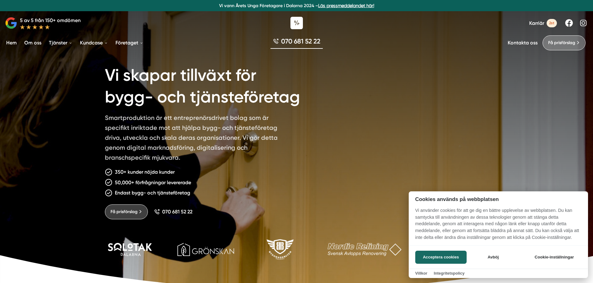  I want to click on p: Vi använder cookies för att ge dig en bättre upplevelse av webbplatsen. Du kan samtycka till anvä..., so click(498, 227).